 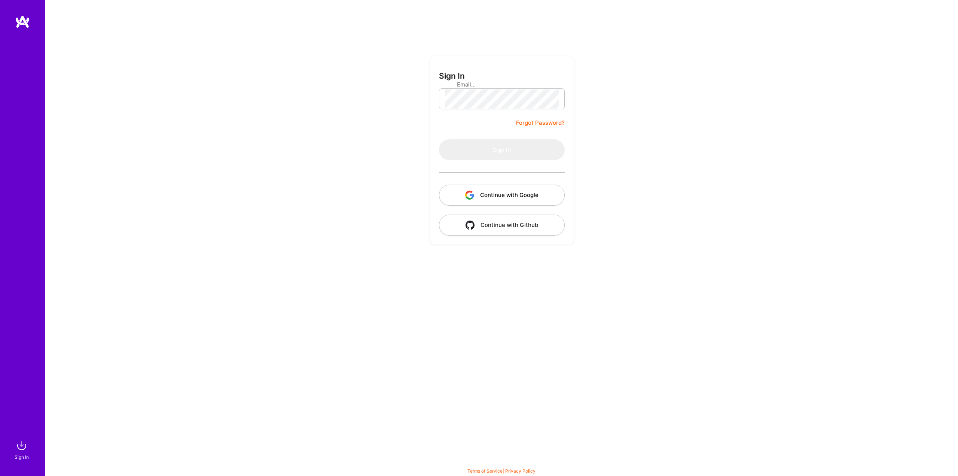 I want to click on h3: Sign In, so click(x=452, y=76).